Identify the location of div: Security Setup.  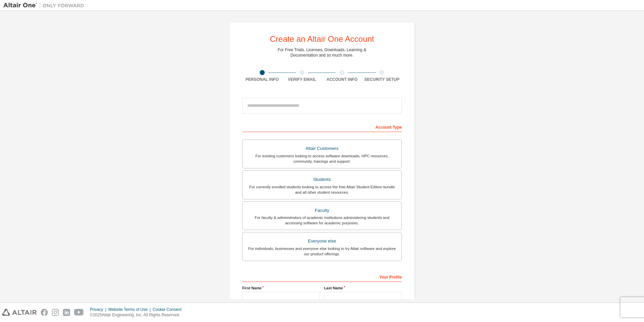
(382, 80).